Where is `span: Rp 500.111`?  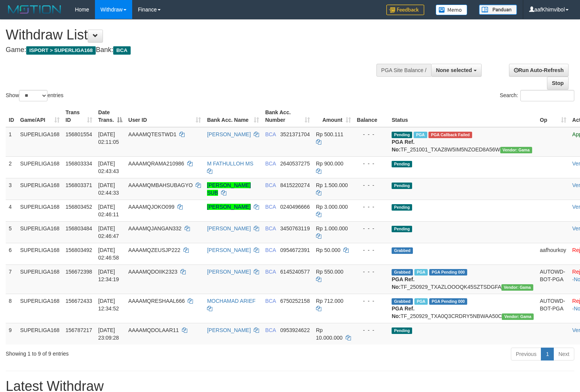
span: Rp 500.111 is located at coordinates (330, 134).